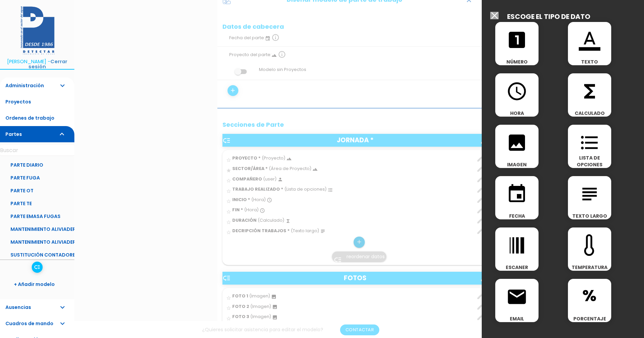 The width and height of the screenshot is (644, 338). I want to click on i: event, so click(517, 194).